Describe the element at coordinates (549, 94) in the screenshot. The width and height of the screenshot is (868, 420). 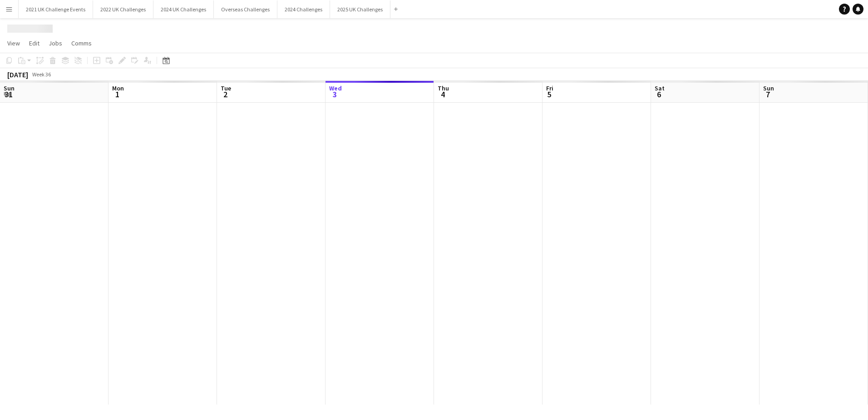
I see `span: 5` at that location.